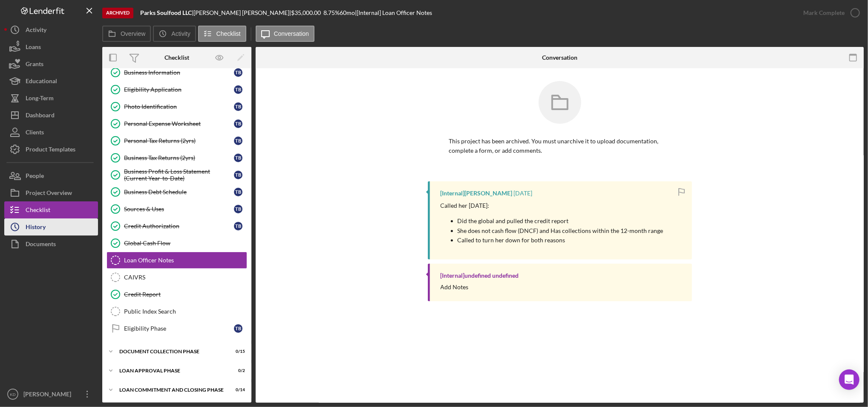 The image size is (868, 407). What do you see at coordinates (455, 287) in the screenshot?
I see `div: Add Notes` at bounding box center [455, 287].